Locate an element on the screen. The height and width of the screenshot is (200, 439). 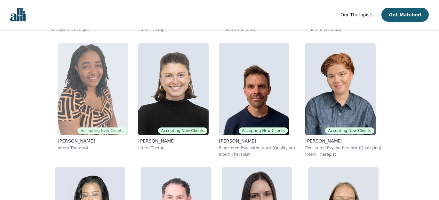
img: Abby_Tait is located at coordinates (174, 89).